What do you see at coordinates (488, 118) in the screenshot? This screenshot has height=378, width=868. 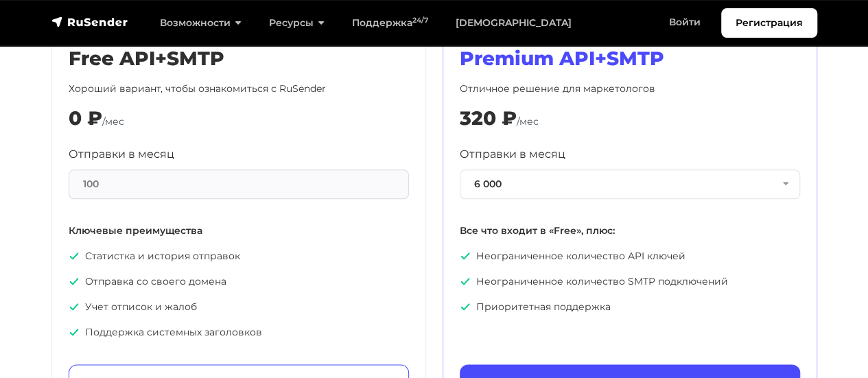 I see `div: 320 ₽` at bounding box center [488, 118].